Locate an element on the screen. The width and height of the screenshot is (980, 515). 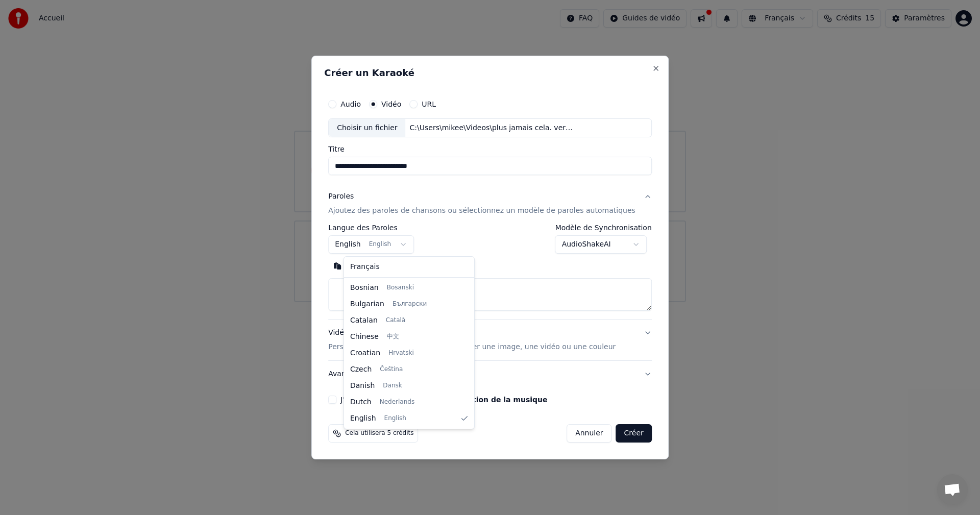
span: Dansk is located at coordinates (392, 386).